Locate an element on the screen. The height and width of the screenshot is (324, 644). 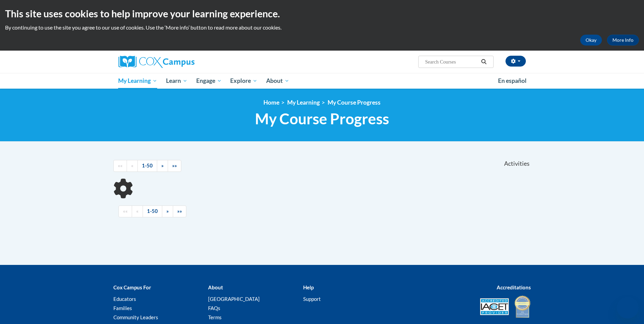
a: Explore is located at coordinates (244, 81).